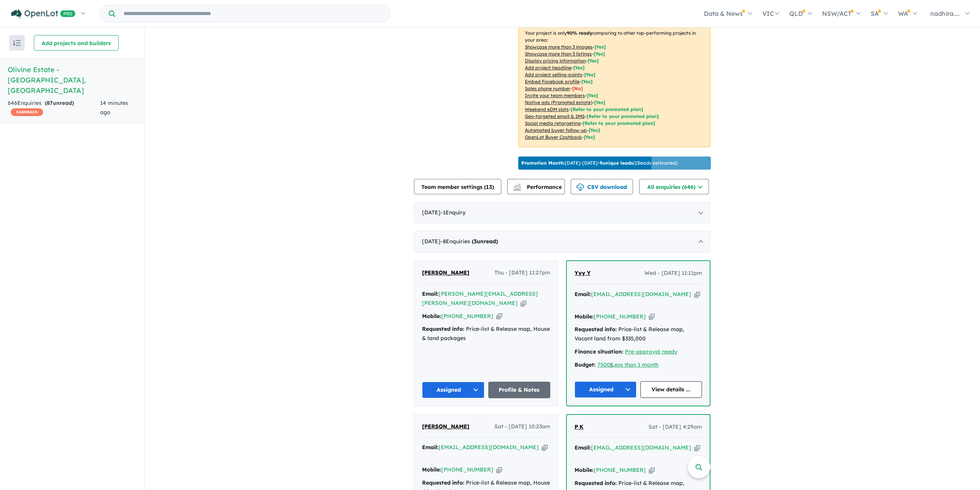 Image resolution: width=980 pixels, height=490 pixels. What do you see at coordinates (489, 187) in the screenshot?
I see `span: 13` at bounding box center [489, 187].